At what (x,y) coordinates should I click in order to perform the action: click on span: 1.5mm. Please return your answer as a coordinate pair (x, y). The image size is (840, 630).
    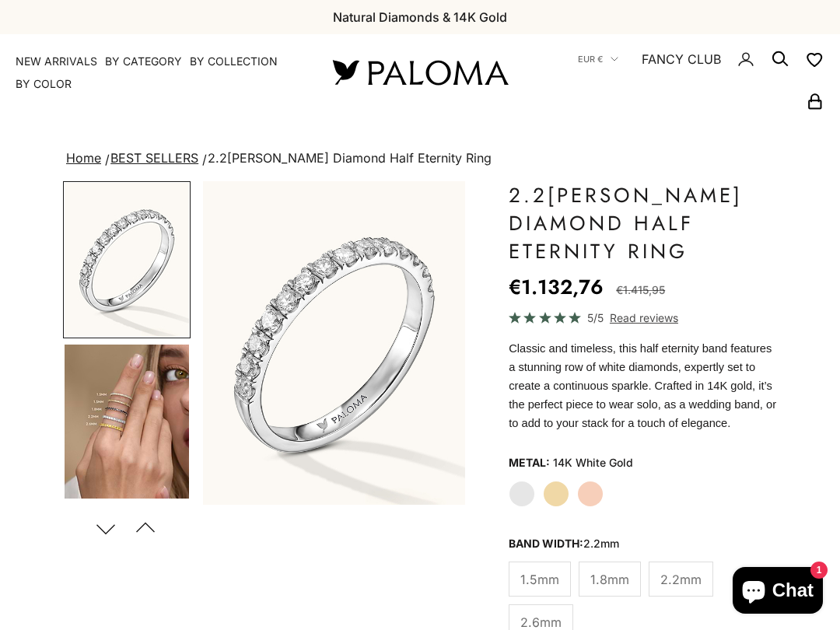
    Looking at the image, I should click on (540, 579).